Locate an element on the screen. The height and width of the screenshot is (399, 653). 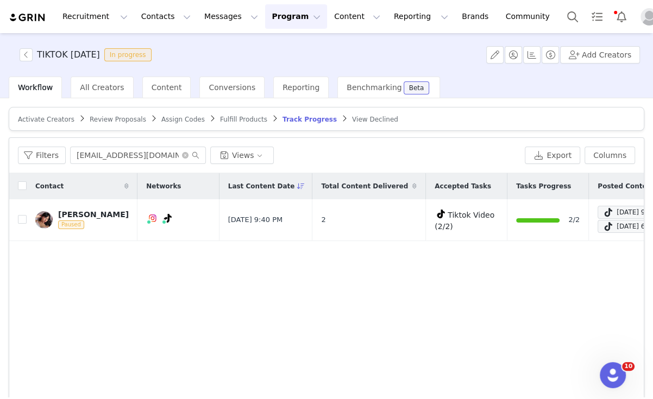
span: Networks is located at coordinates (163, 186).